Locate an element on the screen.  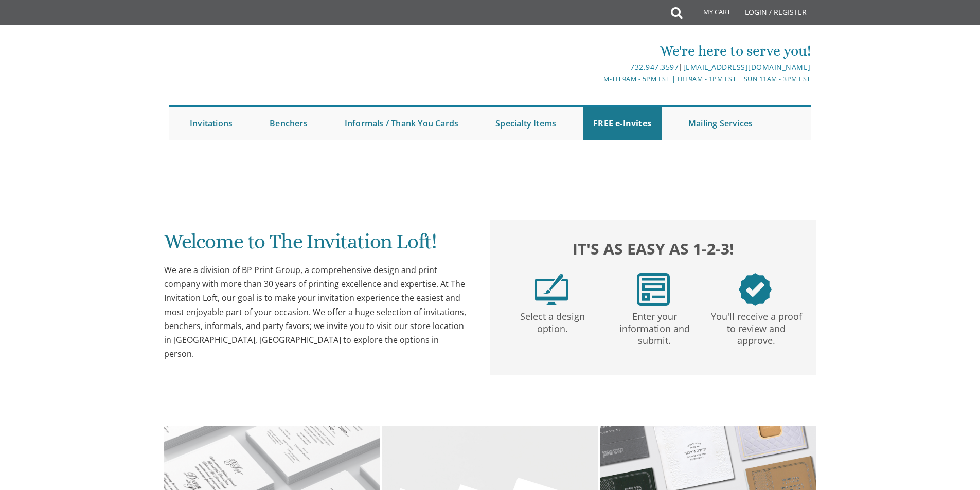
img: step3.png is located at coordinates (755, 289).